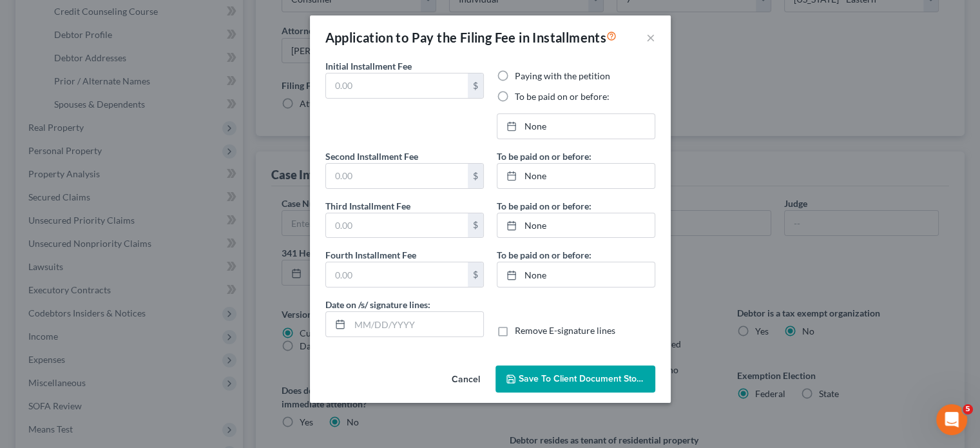 This screenshot has width=980, height=448. What do you see at coordinates (368, 206) in the screenshot?
I see `label: Third Installment Fee` at bounding box center [368, 206].